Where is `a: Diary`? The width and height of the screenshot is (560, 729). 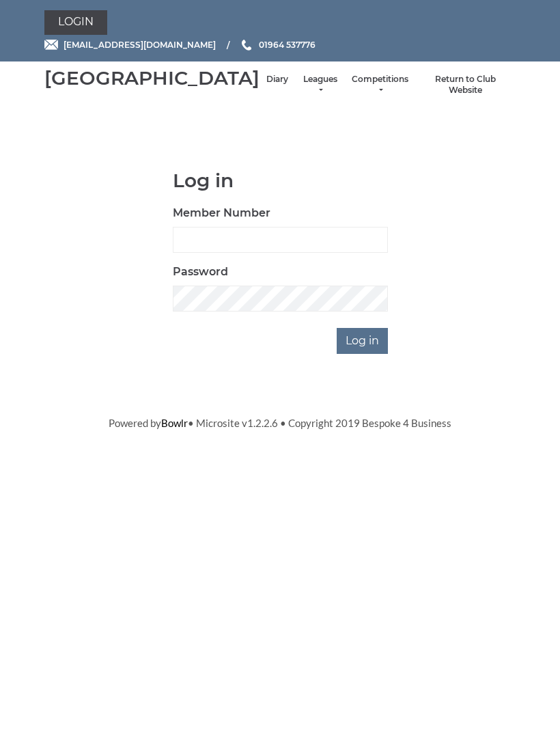
a: Diary is located at coordinates (277, 79).